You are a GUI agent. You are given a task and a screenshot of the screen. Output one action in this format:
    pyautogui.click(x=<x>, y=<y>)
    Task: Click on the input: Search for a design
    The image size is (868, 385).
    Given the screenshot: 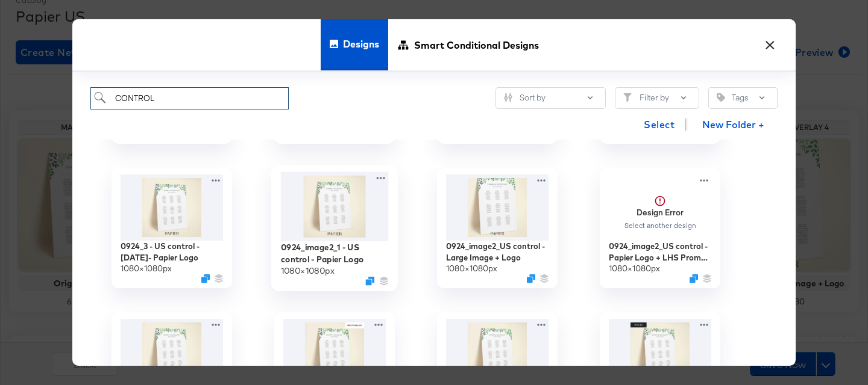 What is the action you would take?
    pyautogui.click(x=189, y=98)
    